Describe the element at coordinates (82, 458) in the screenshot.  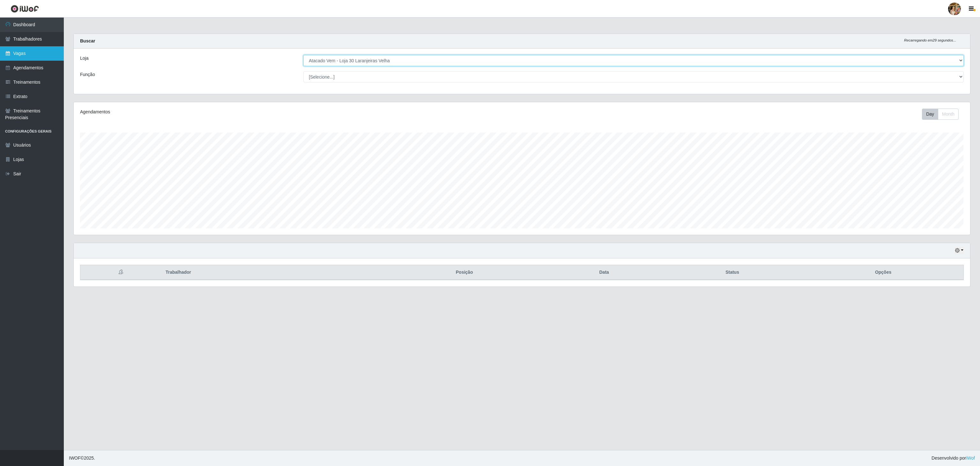
I see `span: © 2025 .` at that location.